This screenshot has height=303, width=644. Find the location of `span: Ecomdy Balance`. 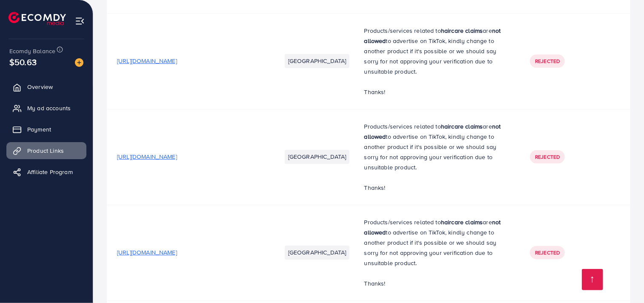

span: Ecomdy Balance is located at coordinates (32, 51).